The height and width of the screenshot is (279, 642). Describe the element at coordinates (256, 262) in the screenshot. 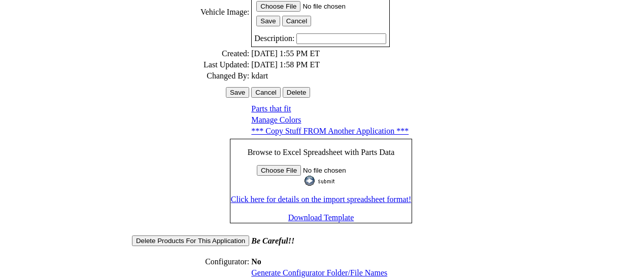

I see `span: No` at that location.